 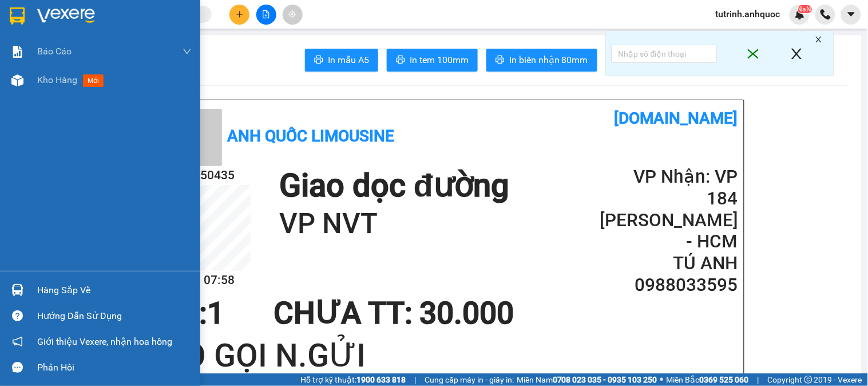 What do you see at coordinates (669, 285) in the screenshot?
I see `h2: 0988033595` at bounding box center [669, 285].